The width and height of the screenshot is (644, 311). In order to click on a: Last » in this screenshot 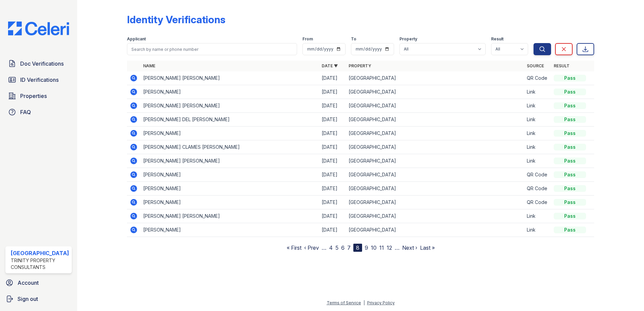, I will do `click(427, 248)`.